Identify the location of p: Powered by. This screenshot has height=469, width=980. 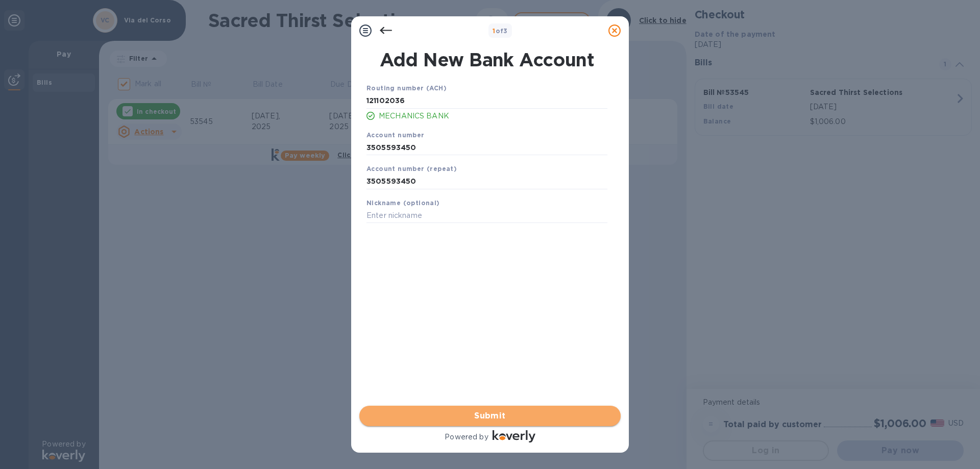
(466, 438).